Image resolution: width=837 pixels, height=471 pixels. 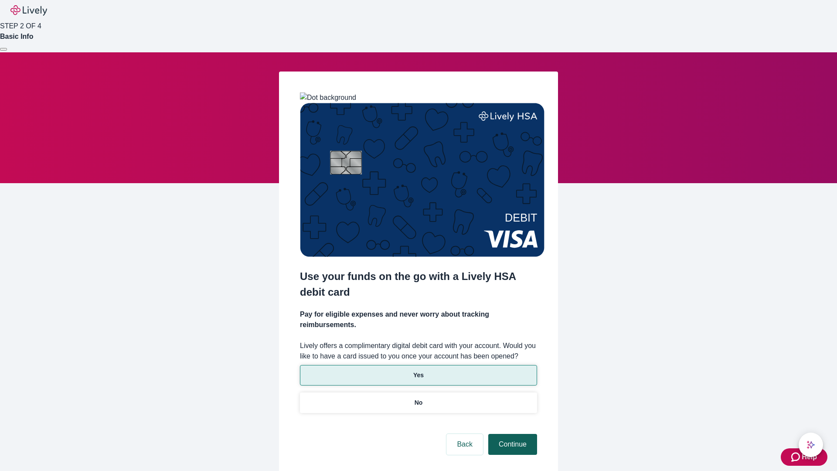 What do you see at coordinates (419, 320) in the screenshot?
I see `h4: Pay for eligible expenses and never worry about tracking reimbursements.` at bounding box center [419, 320].